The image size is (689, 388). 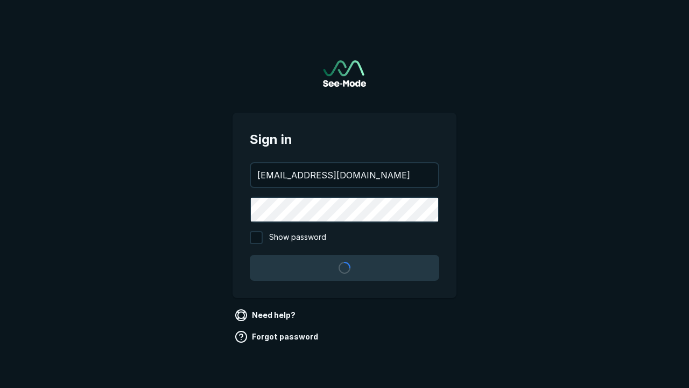 I want to click on a: Need help?, so click(x=266, y=315).